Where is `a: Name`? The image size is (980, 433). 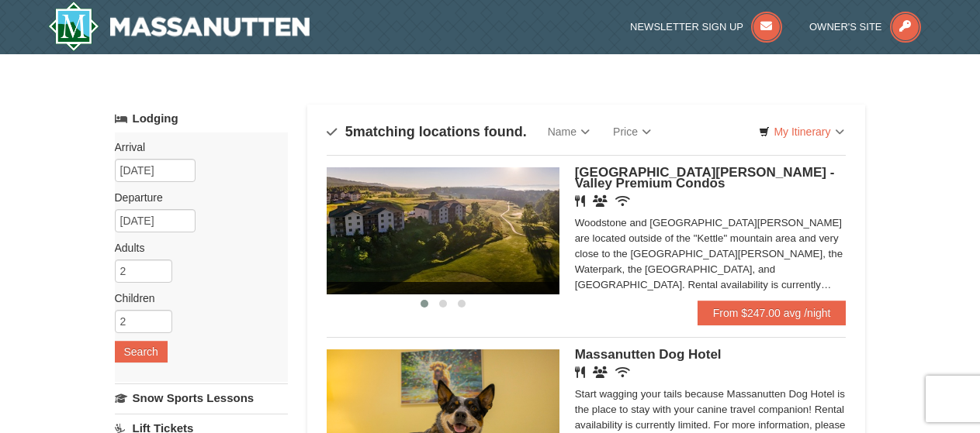 a: Name is located at coordinates (568, 131).